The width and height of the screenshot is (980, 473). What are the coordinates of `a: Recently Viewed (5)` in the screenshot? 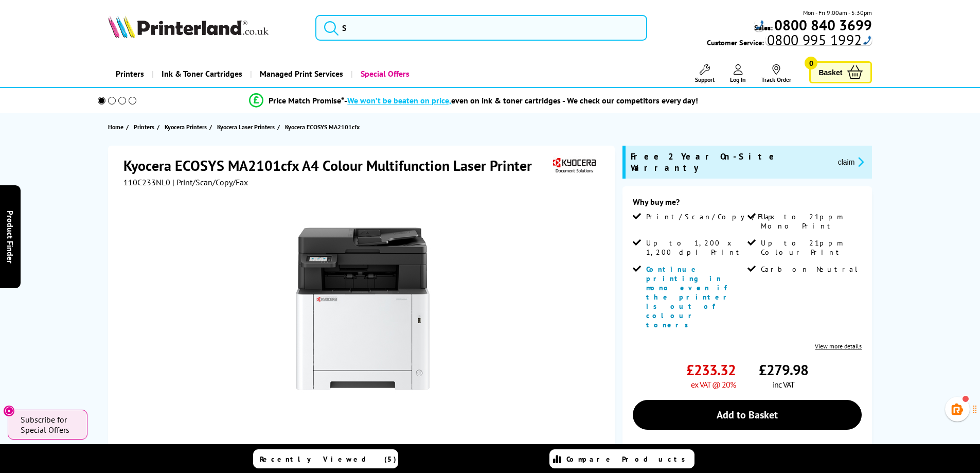 It's located at (326, 459).